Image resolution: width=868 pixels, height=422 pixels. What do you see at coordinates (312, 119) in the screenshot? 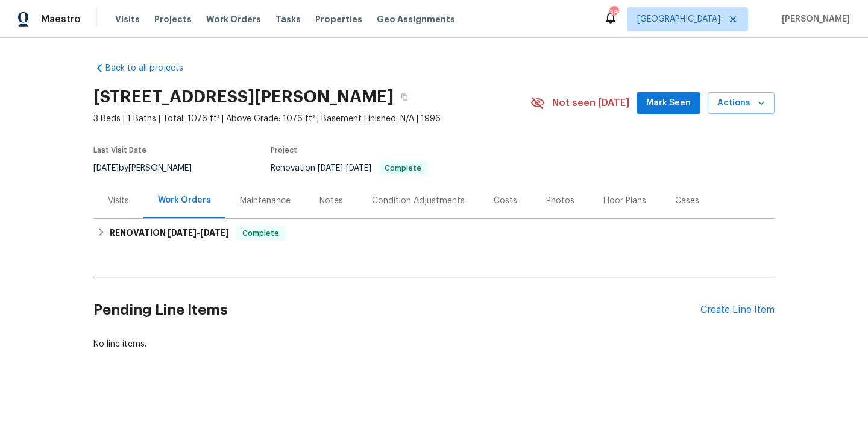
I see `span: 3 Beds | 1 Baths | Total: 1076 ft² | Above Grade: 1076 ft² | Basement Finished: N/A | 1996` at bounding box center [312, 119].